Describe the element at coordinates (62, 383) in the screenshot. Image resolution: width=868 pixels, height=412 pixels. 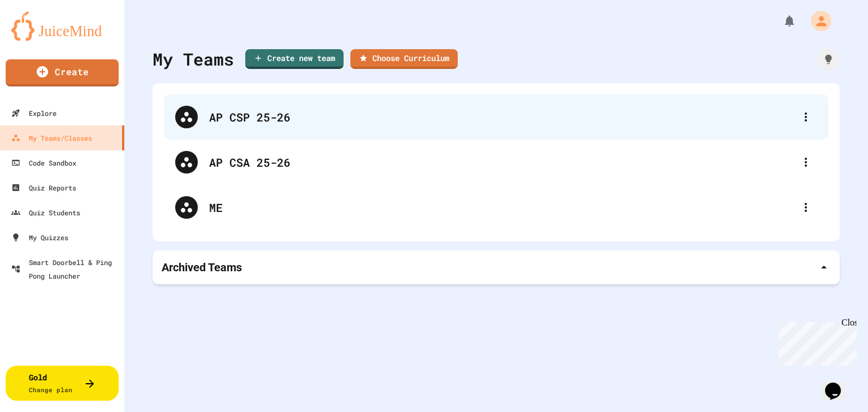
I see `button: GoldChange plan` at that location.